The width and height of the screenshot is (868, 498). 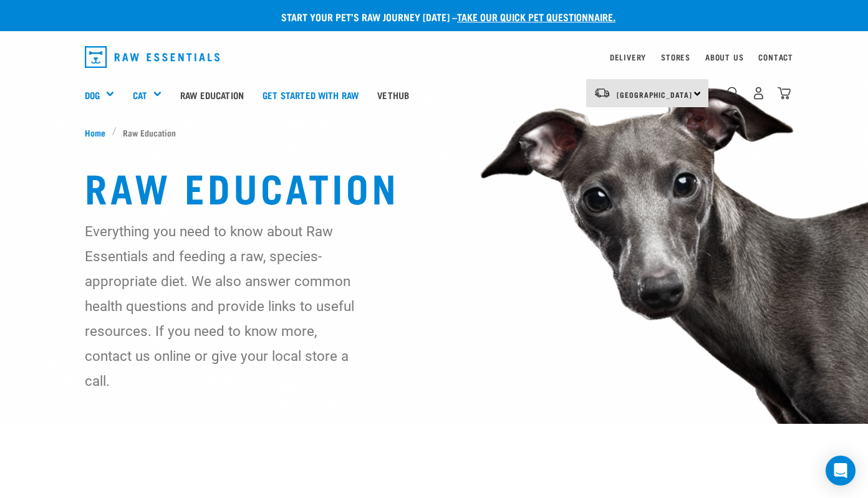 What do you see at coordinates (98, 132) in the screenshot?
I see `a: Home` at bounding box center [98, 132].